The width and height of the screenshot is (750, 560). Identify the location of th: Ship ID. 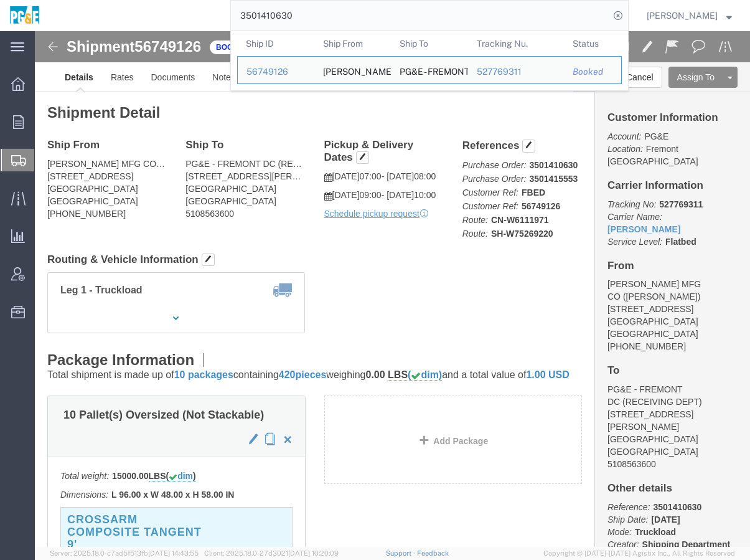
(276, 43).